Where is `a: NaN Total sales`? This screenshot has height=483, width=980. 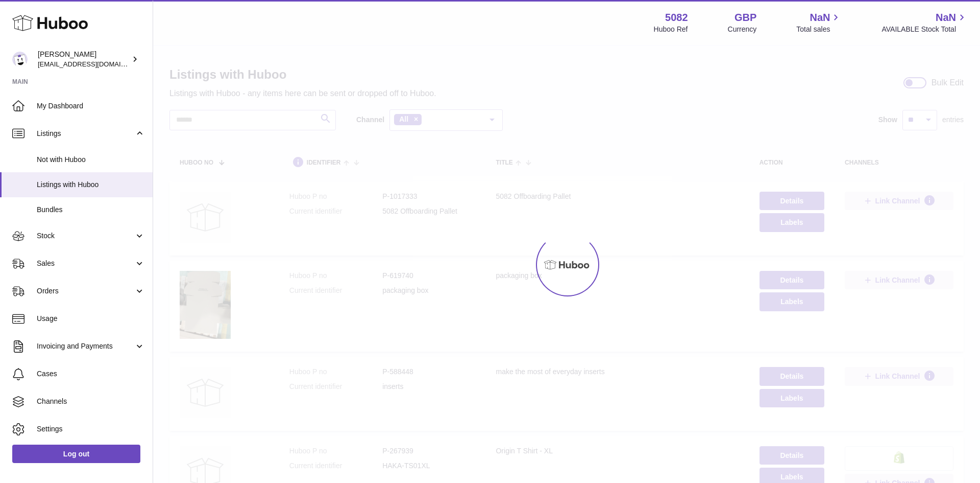
a: NaN Total sales is located at coordinates (819, 23).